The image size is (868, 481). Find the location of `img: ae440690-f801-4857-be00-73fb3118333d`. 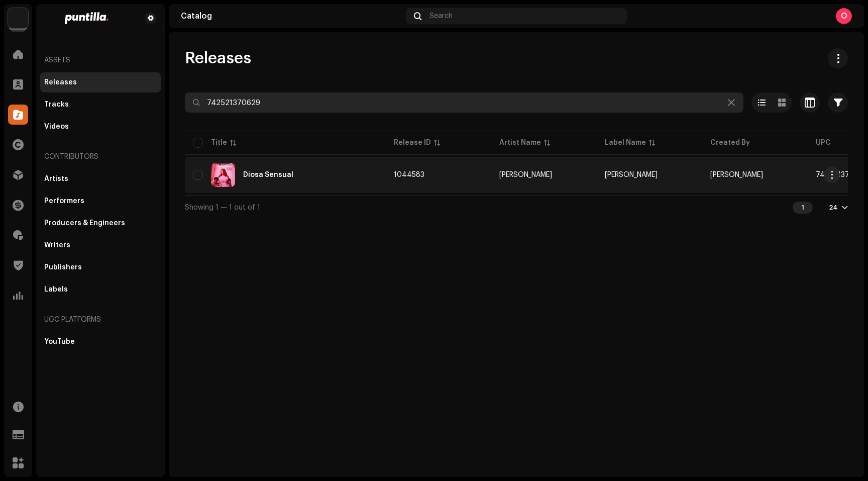

img: ae440690-f801-4857-be00-73fb3118333d is located at coordinates (223, 175).